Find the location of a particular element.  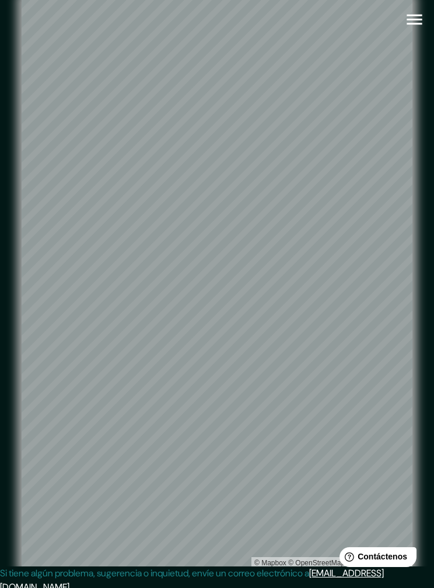

a: Mapbox is located at coordinates (270, 563).